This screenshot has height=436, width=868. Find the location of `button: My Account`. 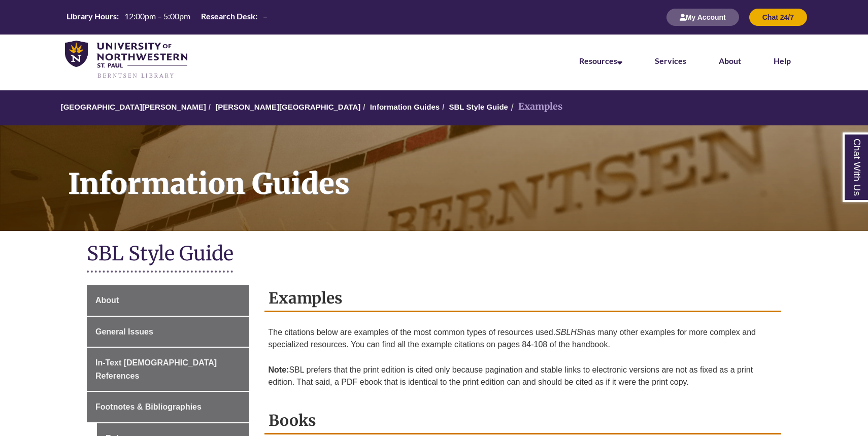

button: My Account is located at coordinates (702, 18).